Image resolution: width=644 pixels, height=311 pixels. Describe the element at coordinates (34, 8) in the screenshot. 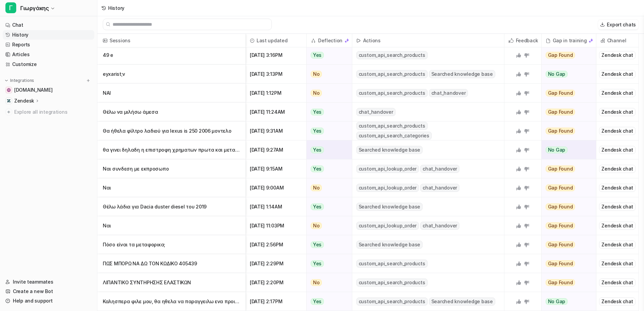

I see `span: Γιωργάκης` at that location.